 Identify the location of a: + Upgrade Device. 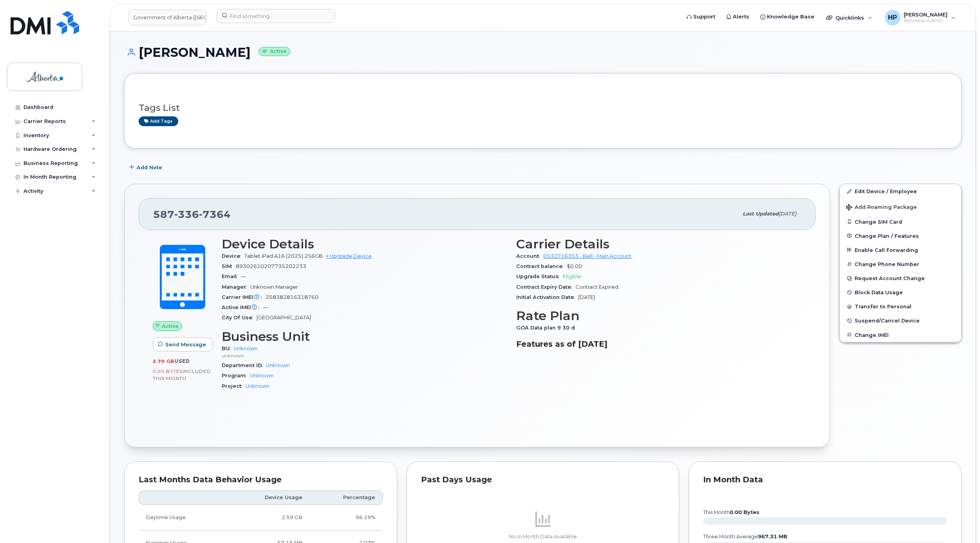
(349, 256).